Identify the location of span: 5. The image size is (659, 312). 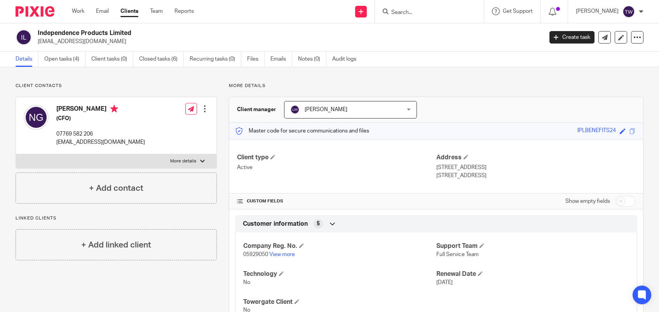
(318, 224).